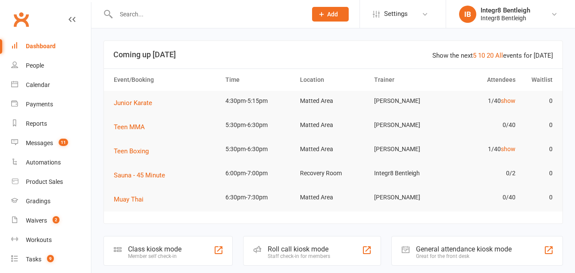 Image resolution: width=575 pixels, height=273 pixels. Describe the element at coordinates (464, 256) in the screenshot. I see `div: Great for the front desk` at that location.